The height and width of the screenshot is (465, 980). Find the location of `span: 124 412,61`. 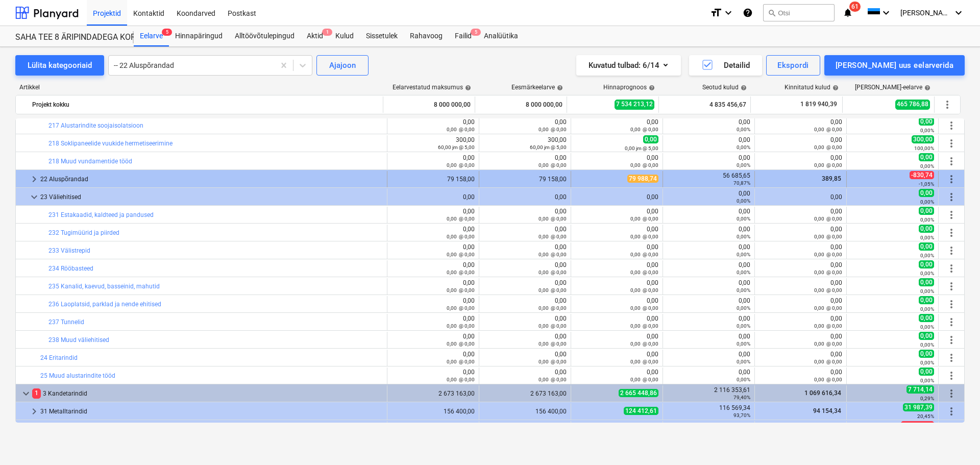

span: 124 412,61 is located at coordinates (641, 411).